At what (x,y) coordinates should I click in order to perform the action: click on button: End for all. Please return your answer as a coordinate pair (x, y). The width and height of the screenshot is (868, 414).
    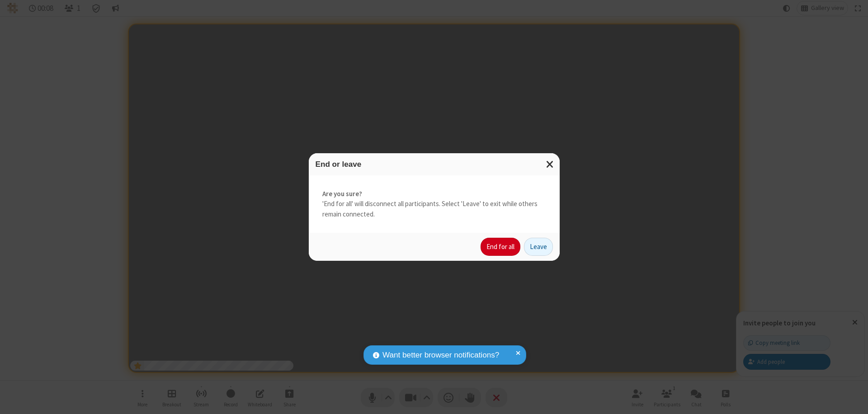
    Looking at the image, I should click on (500, 247).